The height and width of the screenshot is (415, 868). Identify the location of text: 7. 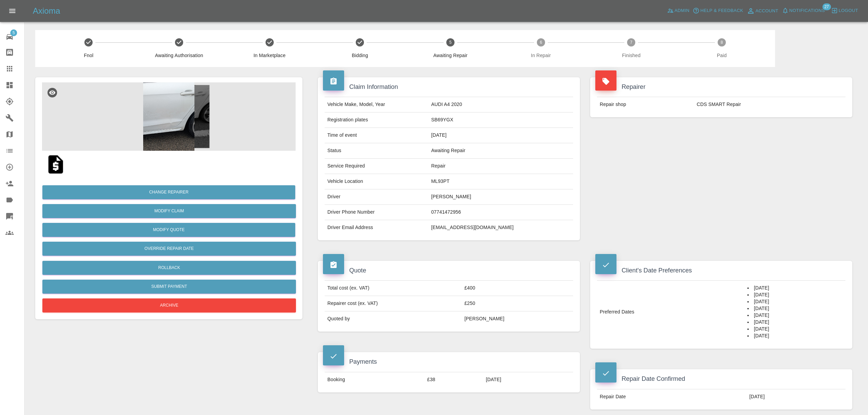
(631, 43).